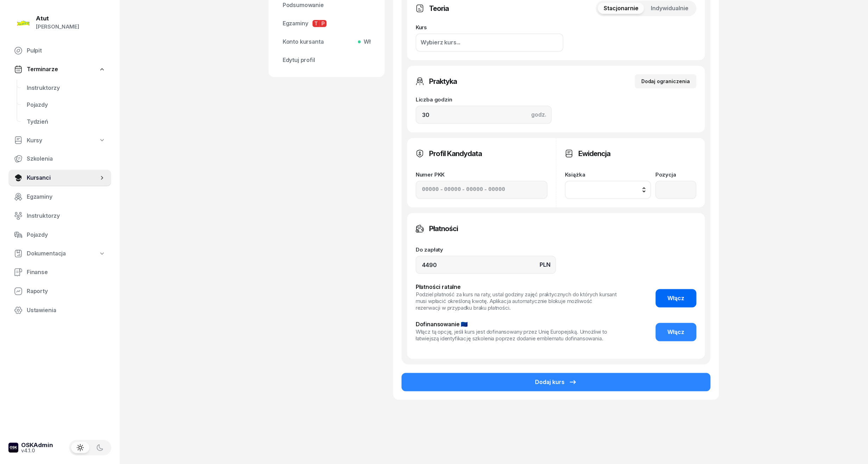  What do you see at coordinates (37, 451) in the screenshot?
I see `div: v4.1.0` at bounding box center [37, 451].